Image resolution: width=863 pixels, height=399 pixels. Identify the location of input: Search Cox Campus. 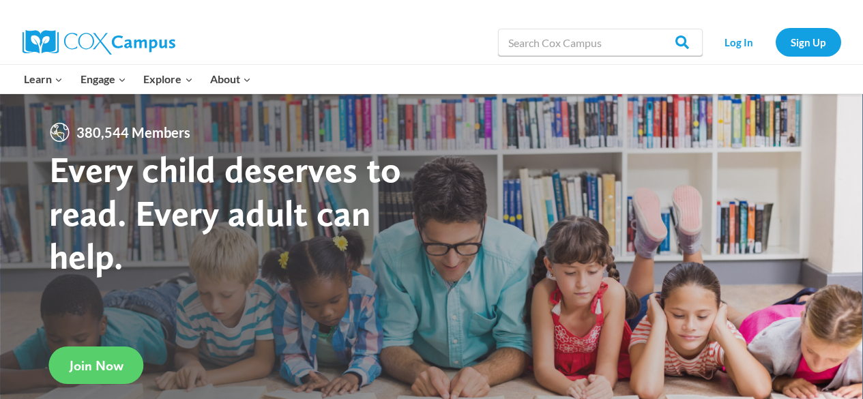
(600, 42).